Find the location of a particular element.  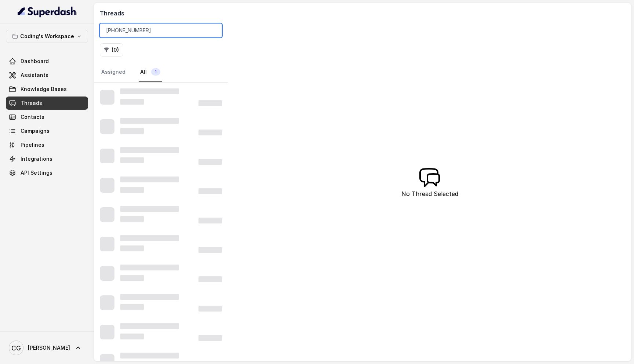

a: Knowledge Bases is located at coordinates (47, 89).